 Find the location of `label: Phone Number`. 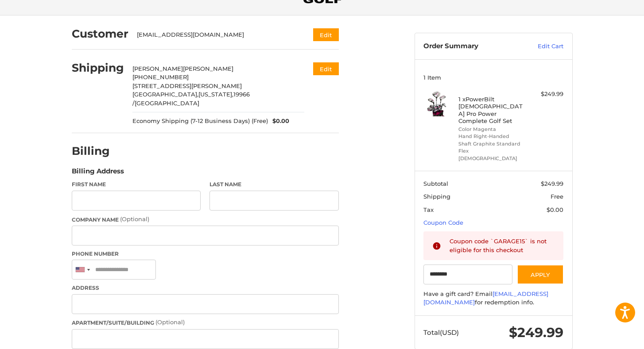

label: Phone Number is located at coordinates (205, 254).